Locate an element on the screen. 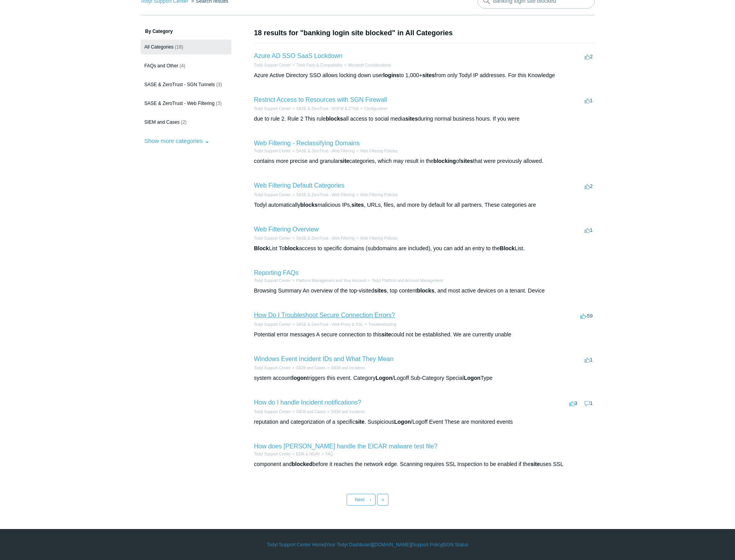  a: How do I handle Incident notifications? is located at coordinates (308, 402).